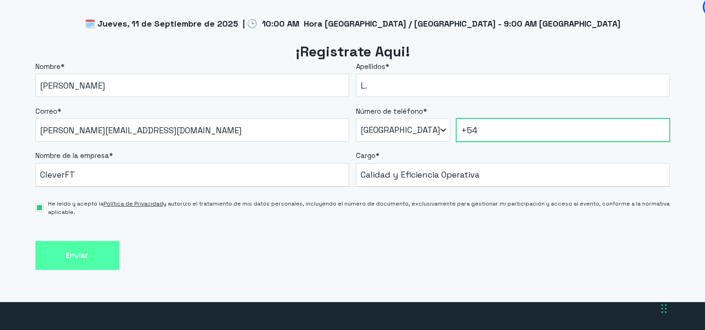  What do you see at coordinates (359, 208) in the screenshot?
I see `span: He leído y acepto la y autorizo el tratamiento de mis datos personales, incluyendo el número de d...` at bounding box center [359, 208].